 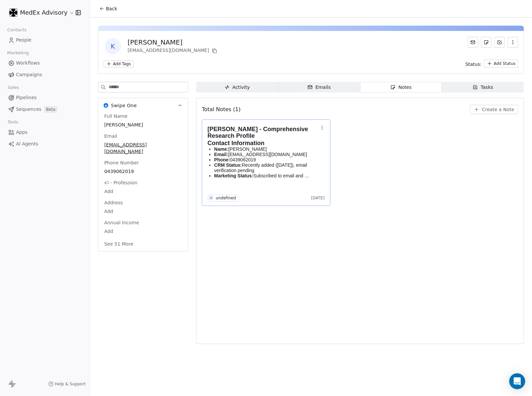 What do you see at coordinates (45, 109) in the screenshot?
I see `a: SequencesBeta` at bounding box center [45, 109].